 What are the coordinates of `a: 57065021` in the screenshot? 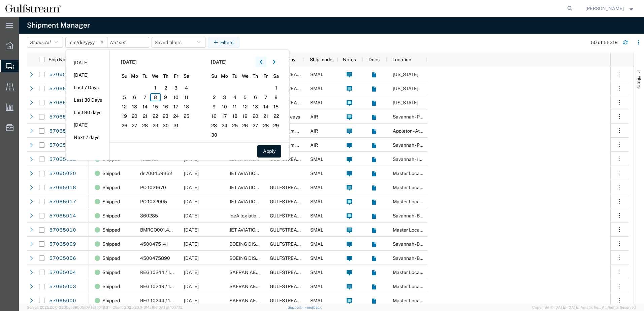 It's located at (63, 159).